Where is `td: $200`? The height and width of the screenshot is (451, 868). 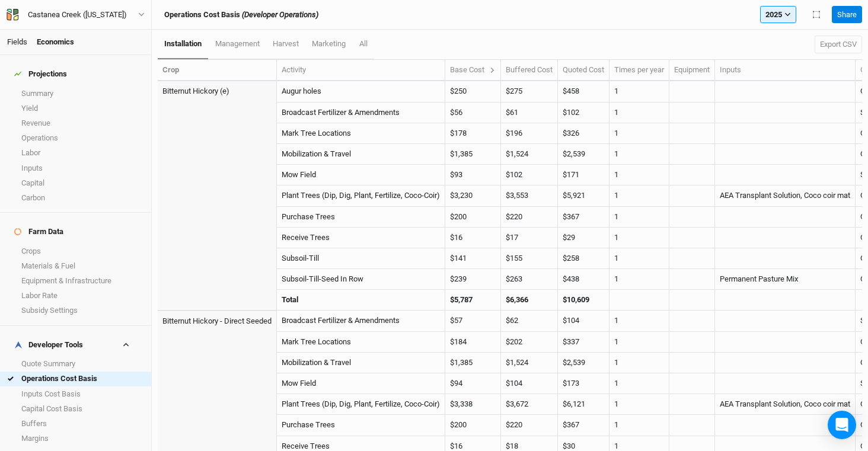 td: $200 is located at coordinates (473, 217).